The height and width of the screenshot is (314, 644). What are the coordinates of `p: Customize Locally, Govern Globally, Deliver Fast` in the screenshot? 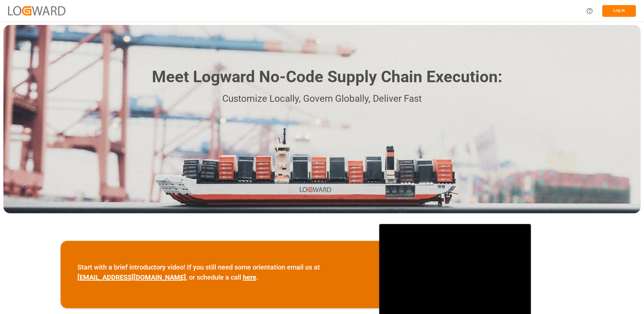 It's located at (322, 99).